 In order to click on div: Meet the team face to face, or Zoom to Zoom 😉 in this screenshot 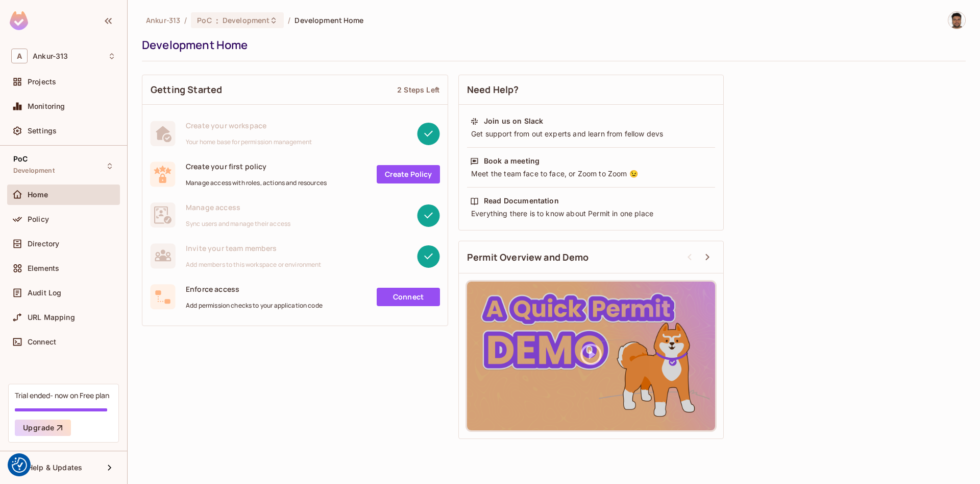, I will do `click(591, 174)`.